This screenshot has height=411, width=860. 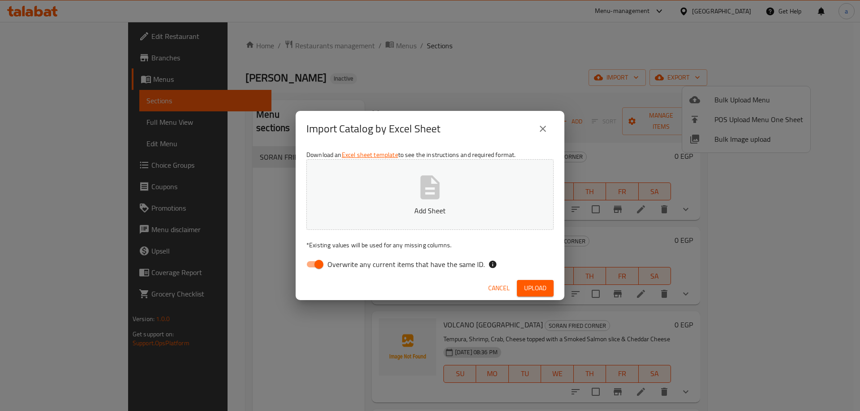 I want to click on span: Cancel, so click(x=499, y=288).